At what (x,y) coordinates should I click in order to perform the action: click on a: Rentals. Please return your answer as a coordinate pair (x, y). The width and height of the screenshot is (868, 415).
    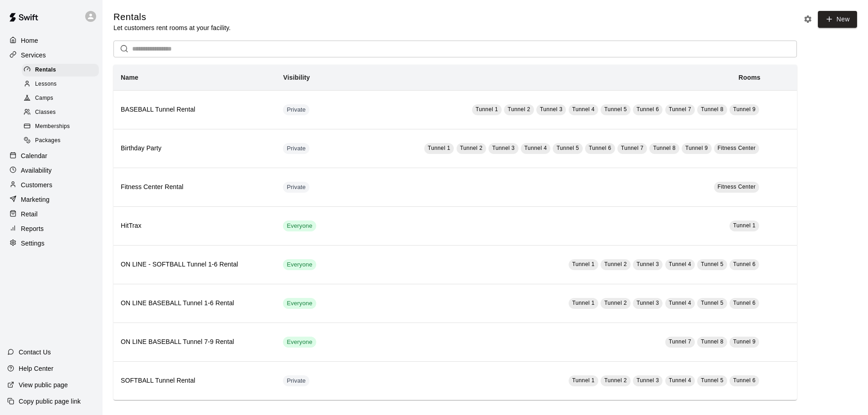
    Looking at the image, I should click on (62, 70).